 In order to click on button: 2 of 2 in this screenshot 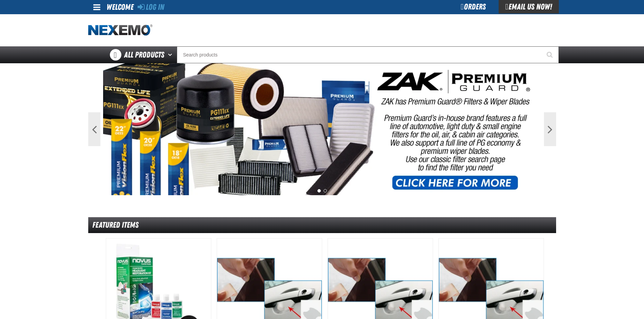, I will do `click(325, 191)`.